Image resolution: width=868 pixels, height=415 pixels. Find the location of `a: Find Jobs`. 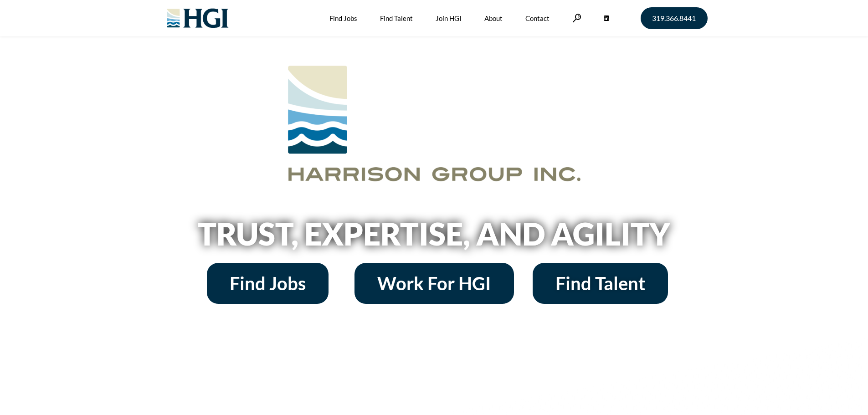

a: Find Jobs is located at coordinates (267, 283).